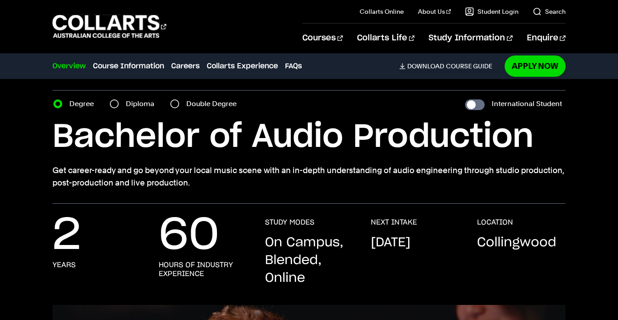 This screenshot has width=618, height=320. What do you see at coordinates (214, 104) in the screenshot?
I see `label: Double Degree` at bounding box center [214, 104].